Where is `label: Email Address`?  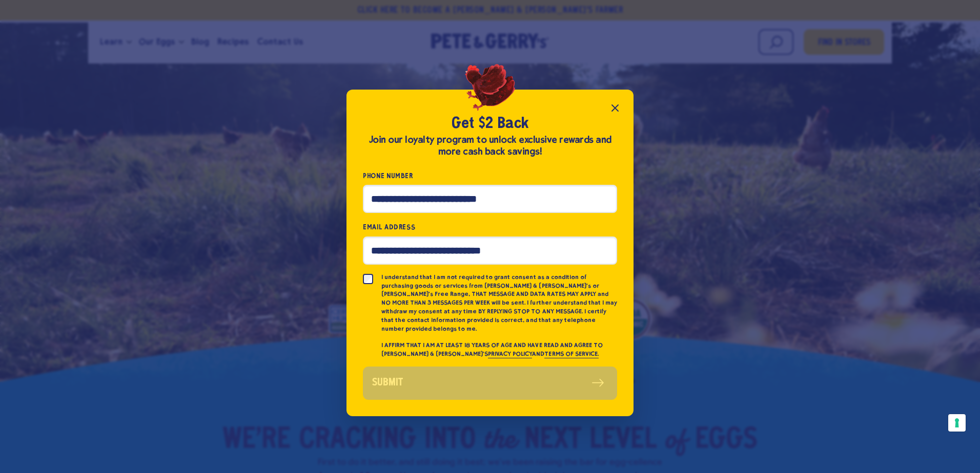 label: Email Address is located at coordinates (490, 227).